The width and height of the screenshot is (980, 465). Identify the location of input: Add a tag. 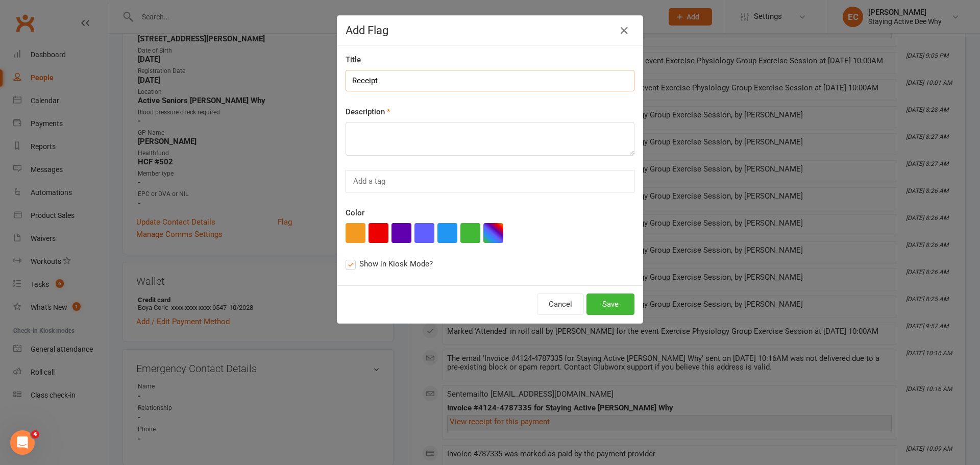
(370, 181).